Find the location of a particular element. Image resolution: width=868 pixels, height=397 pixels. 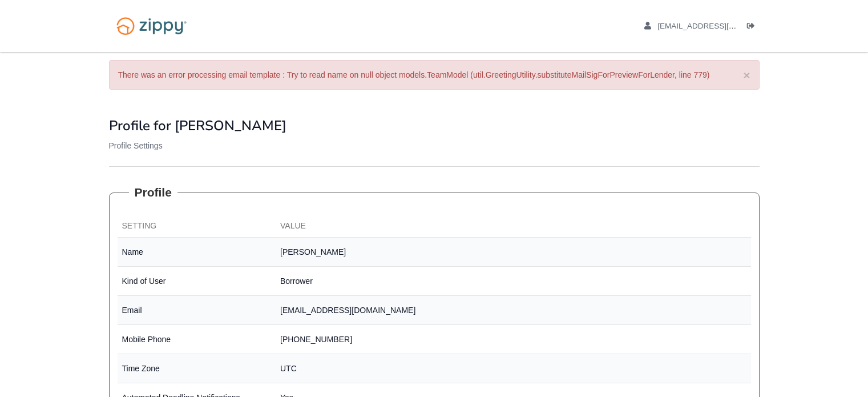

td: UTC is located at coordinates (513, 369).